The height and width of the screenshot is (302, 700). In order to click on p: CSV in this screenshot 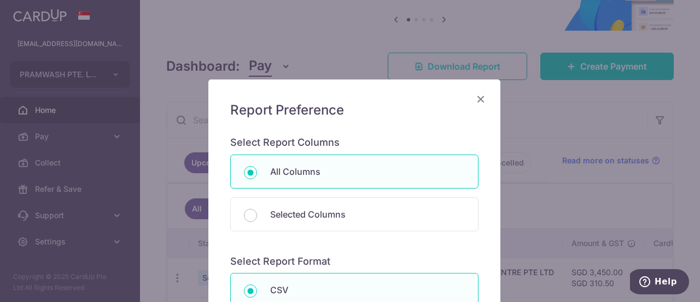, I will do `click(368, 289)`.